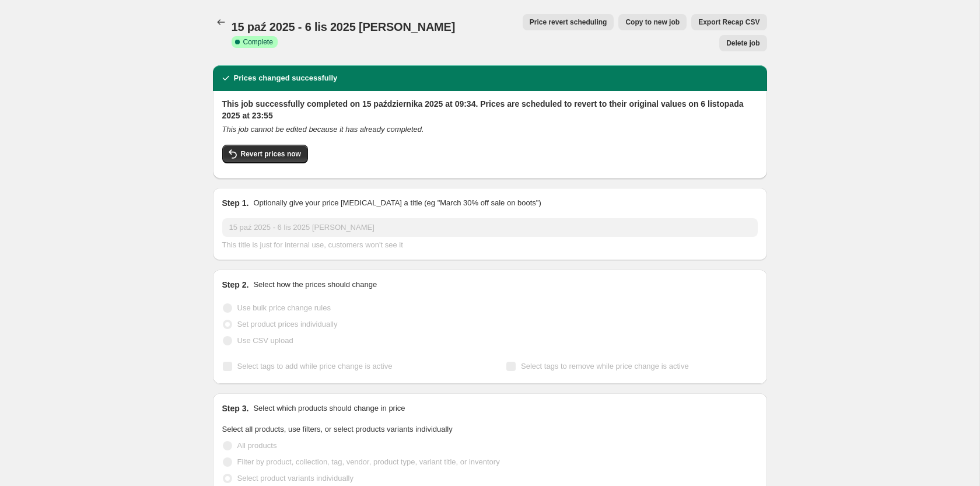  I want to click on span: Copy to new job, so click(652, 22).